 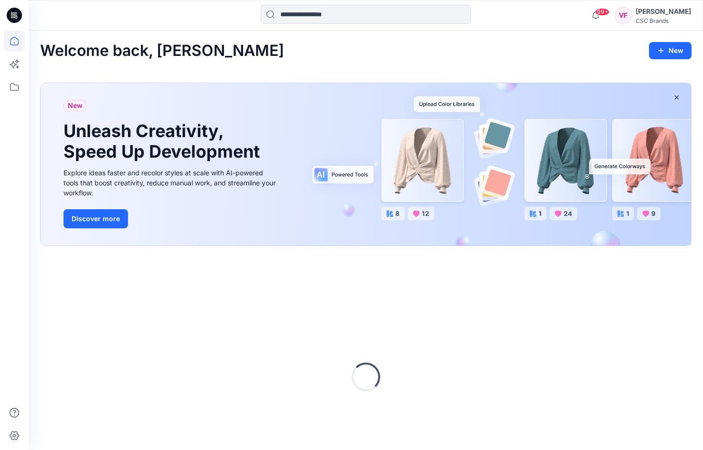 I want to click on div: Explore ideas faster and recolor styles at scale with AI-powered tools that boost creativity, red..., so click(x=171, y=182).